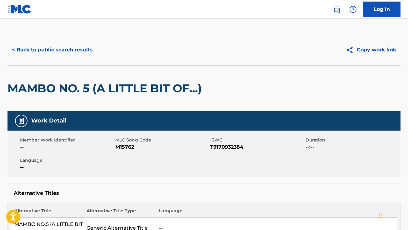  Describe the element at coordinates (257, 140) in the screenshot. I see `span: ISWC` at that location.